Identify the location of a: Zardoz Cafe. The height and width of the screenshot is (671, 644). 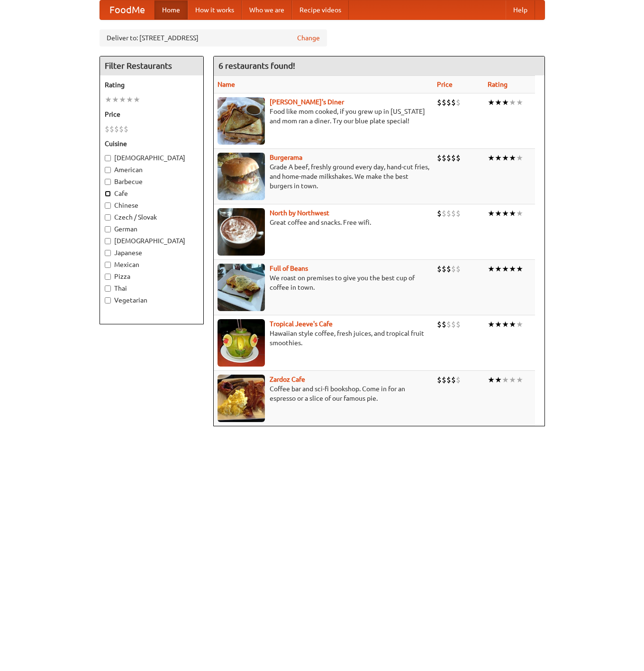
(288, 380).